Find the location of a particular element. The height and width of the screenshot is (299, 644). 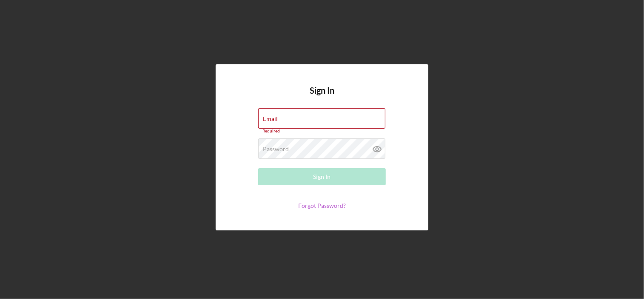

label: Email is located at coordinates (270, 119).